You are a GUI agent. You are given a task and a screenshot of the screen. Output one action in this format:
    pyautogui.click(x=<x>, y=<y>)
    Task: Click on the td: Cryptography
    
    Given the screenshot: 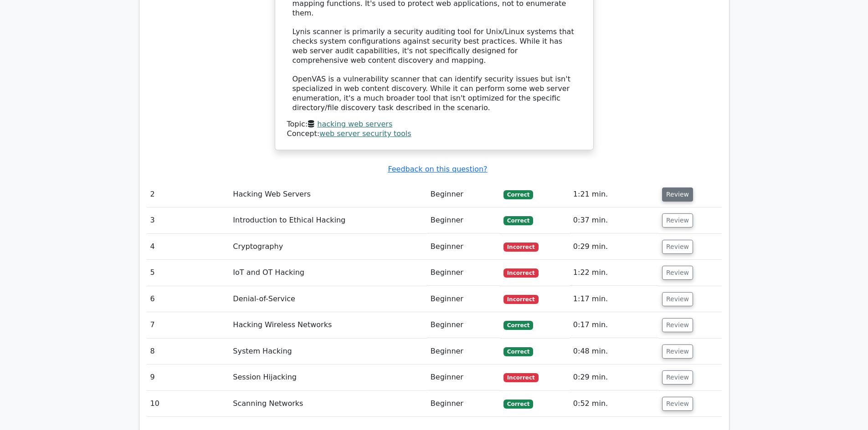 What is the action you would take?
    pyautogui.click(x=327, y=247)
    